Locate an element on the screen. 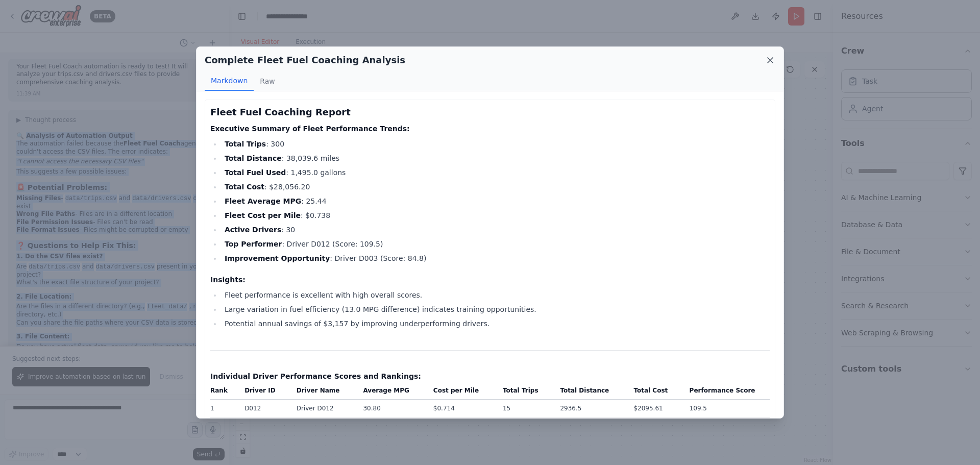  th: Total Cost is located at coordinates (655, 393).